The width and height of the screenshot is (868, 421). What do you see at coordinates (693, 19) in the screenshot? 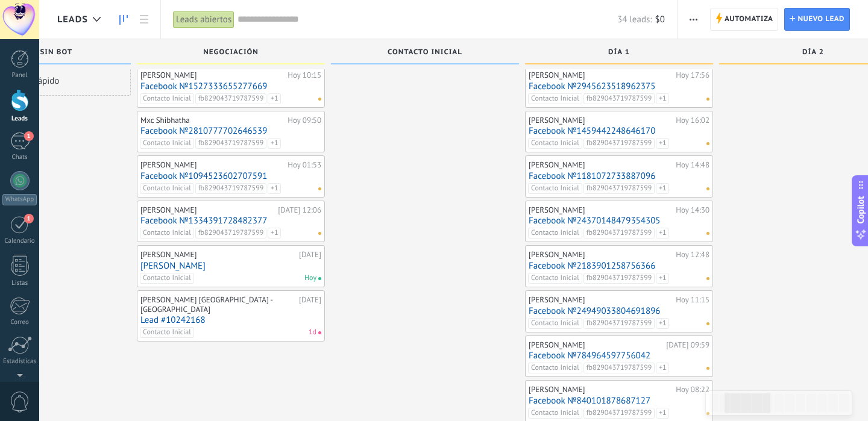
I see `button: Más` at bounding box center [693, 19].